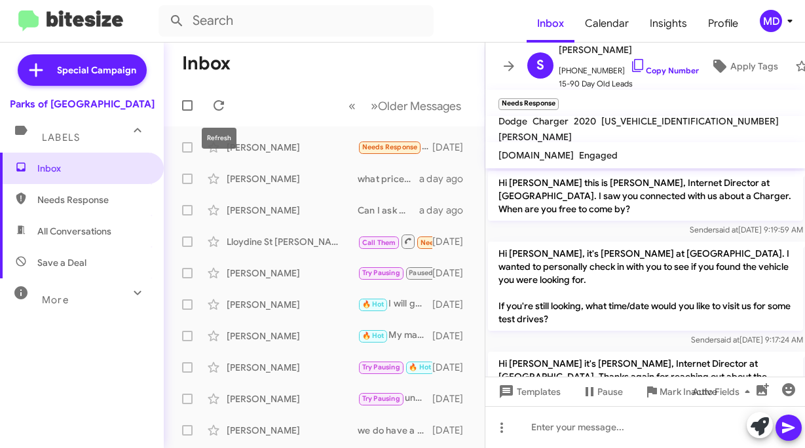  What do you see at coordinates (541, 66) in the screenshot?
I see `span: S` at bounding box center [541, 66].